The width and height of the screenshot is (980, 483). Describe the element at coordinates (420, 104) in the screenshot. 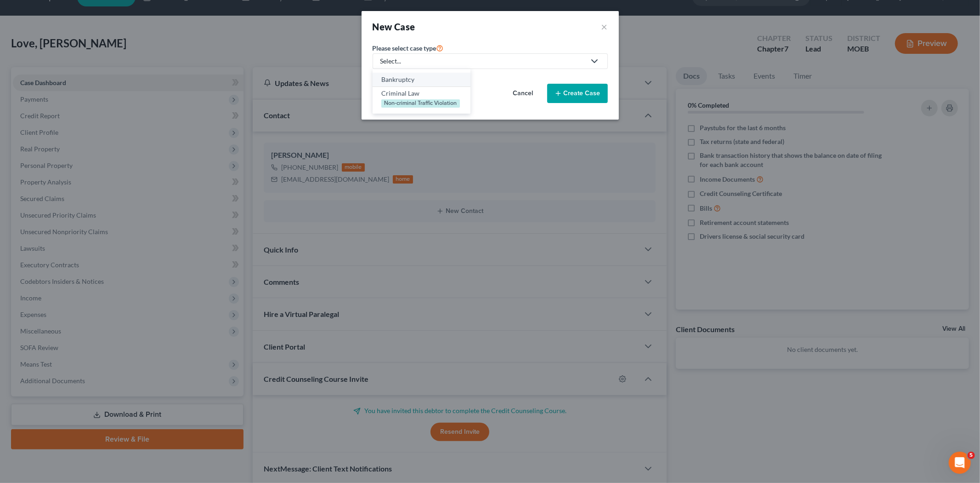

I see `div: Non-criminal Traffic Violation` at that location.